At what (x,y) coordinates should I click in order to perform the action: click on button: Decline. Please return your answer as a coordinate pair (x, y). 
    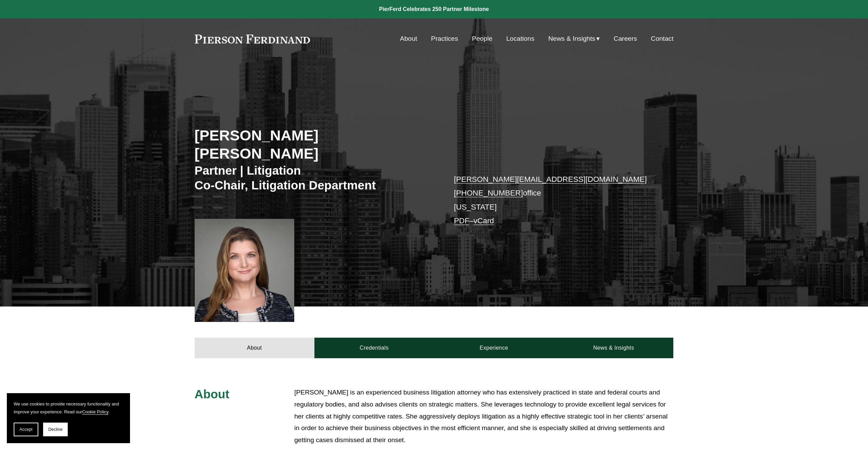
    Looking at the image, I should click on (55, 430).